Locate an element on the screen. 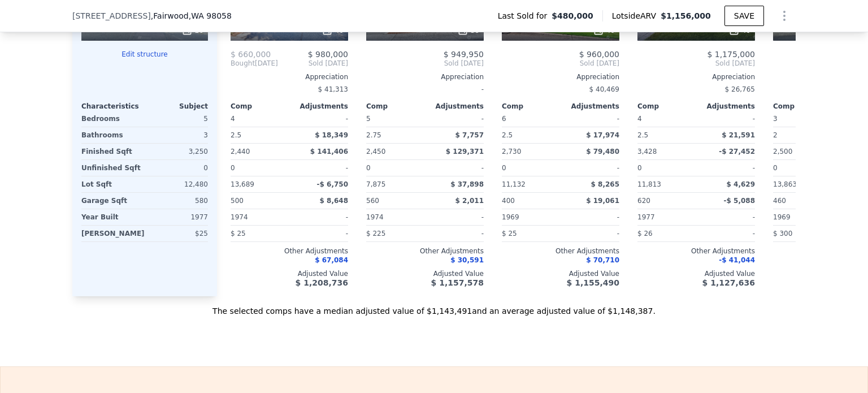 Image resolution: width=868 pixels, height=393 pixels. div: 2 is located at coordinates (801, 135).